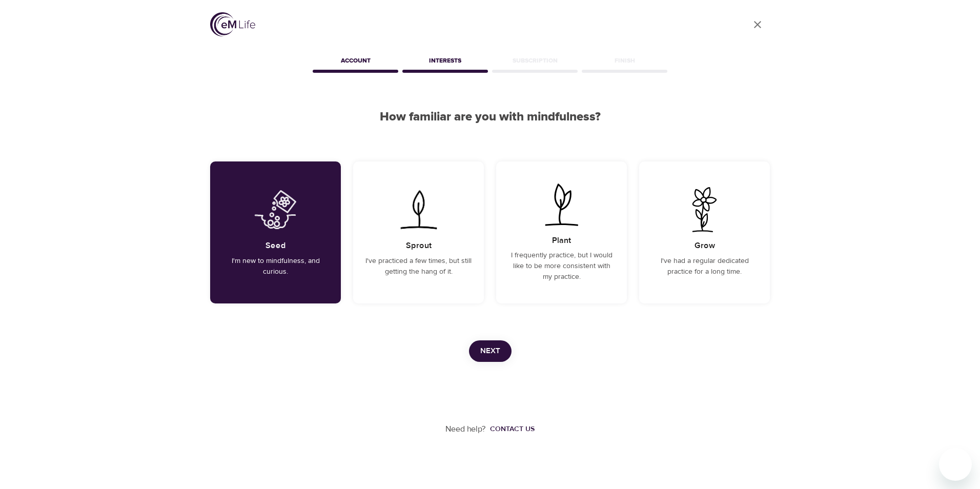  What do you see at coordinates (490, 351) in the screenshot?
I see `button: Next` at bounding box center [490, 351].